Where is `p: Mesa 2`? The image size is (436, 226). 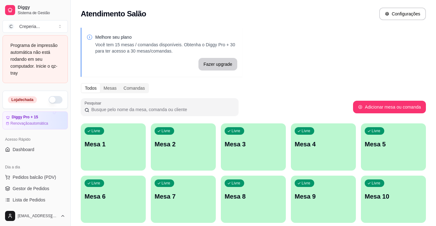
p: Mesa 2 is located at coordinates (183, 144).